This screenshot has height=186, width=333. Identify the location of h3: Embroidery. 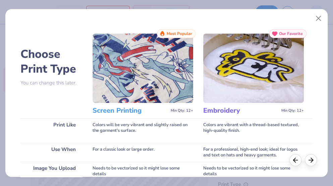
(241, 110).